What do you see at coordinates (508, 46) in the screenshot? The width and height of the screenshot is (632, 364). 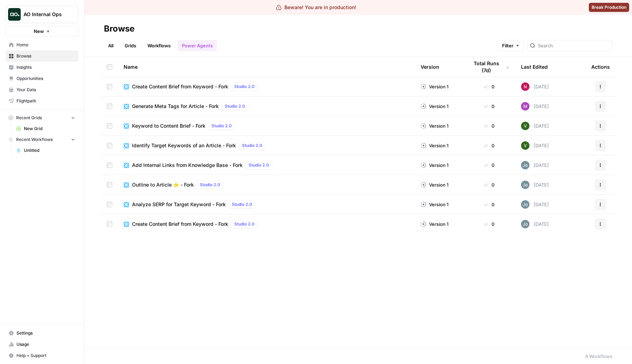 I see `span: Filter` at bounding box center [508, 46].